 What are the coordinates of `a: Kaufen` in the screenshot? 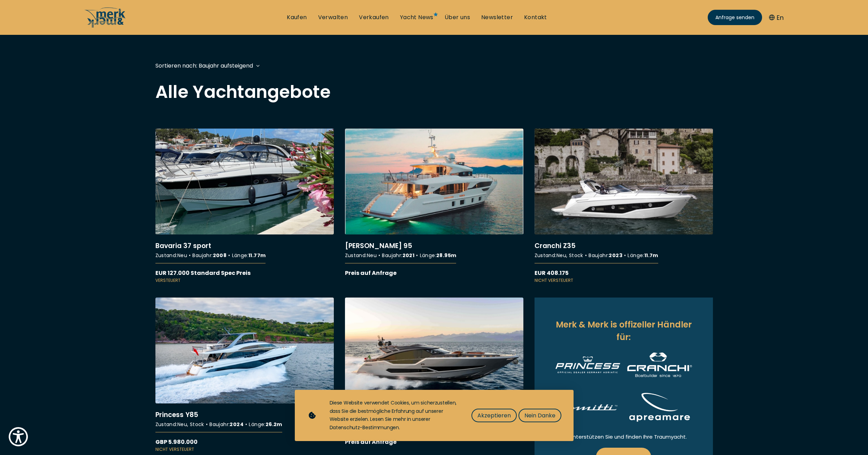 It's located at (296, 17).